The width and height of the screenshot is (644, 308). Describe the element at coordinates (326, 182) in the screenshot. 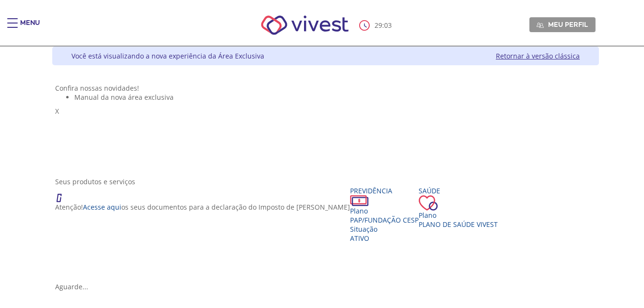

I see `div: Seus produtos e serviços` at that location.